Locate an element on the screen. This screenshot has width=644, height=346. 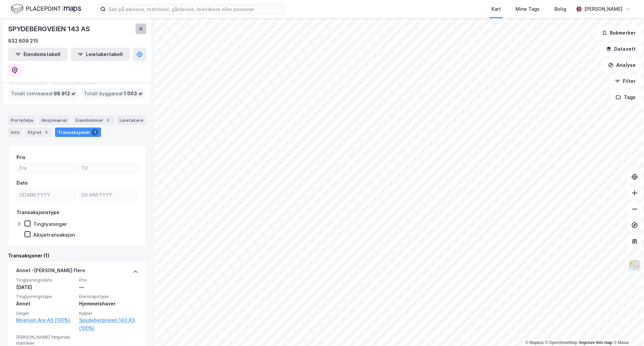
div: Kart is located at coordinates (496, 9).